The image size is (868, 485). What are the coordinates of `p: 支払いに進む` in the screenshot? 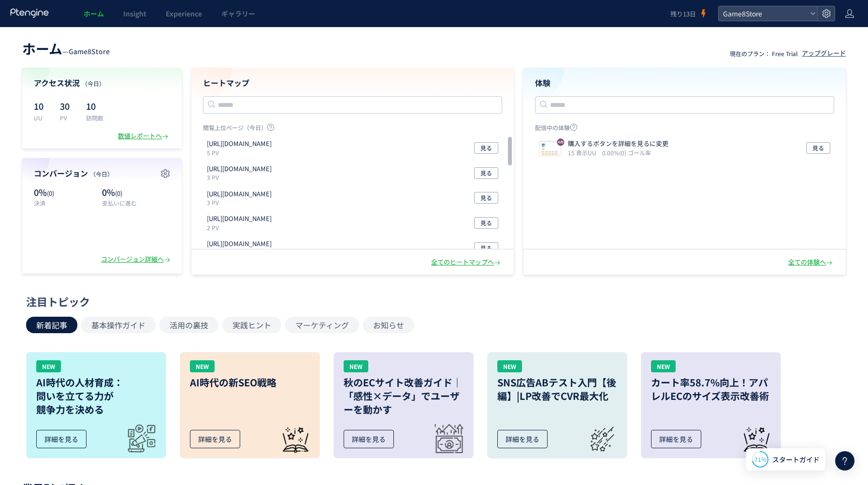 It's located at (136, 203).